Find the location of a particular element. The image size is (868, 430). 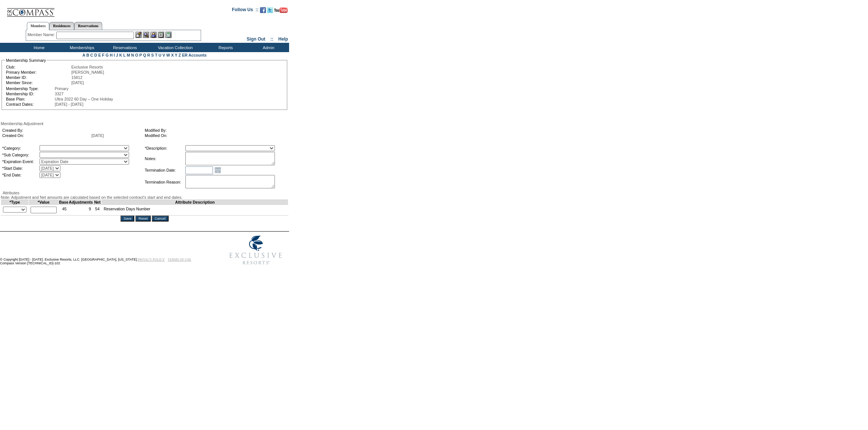

a: R is located at coordinates (149, 55).